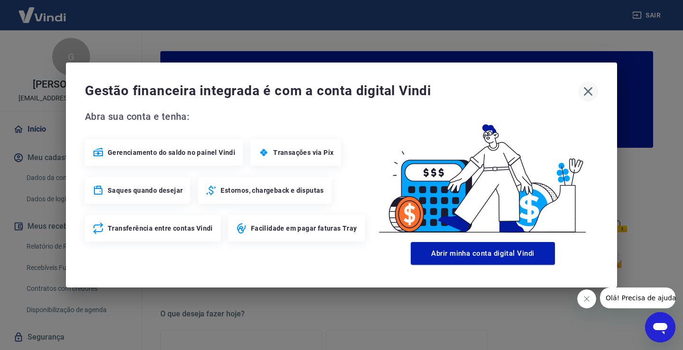  Describe the element at coordinates (331, 91) in the screenshot. I see `span: Gestão financeira integrada é com a conta digital Vindi` at that location.